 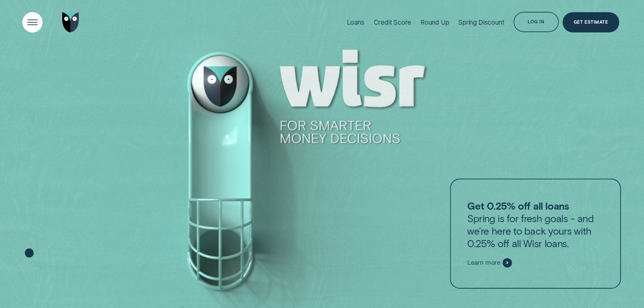 I want to click on div: Spring Discount, so click(x=481, y=23).